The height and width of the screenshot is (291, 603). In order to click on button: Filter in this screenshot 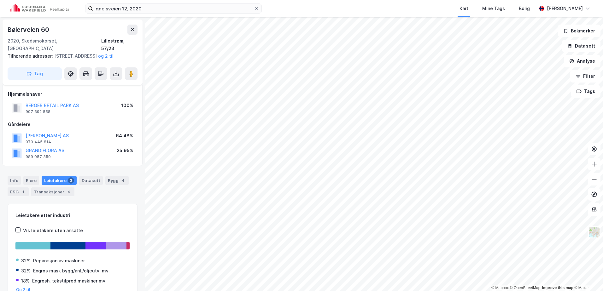, I will do `click(585, 76)`.